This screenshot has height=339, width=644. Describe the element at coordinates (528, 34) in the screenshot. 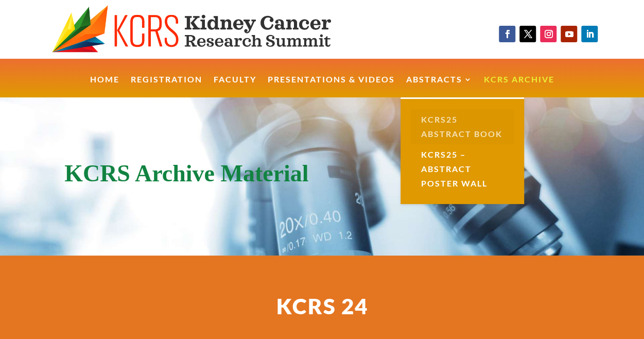

I see `a: Follow on X` at that location.